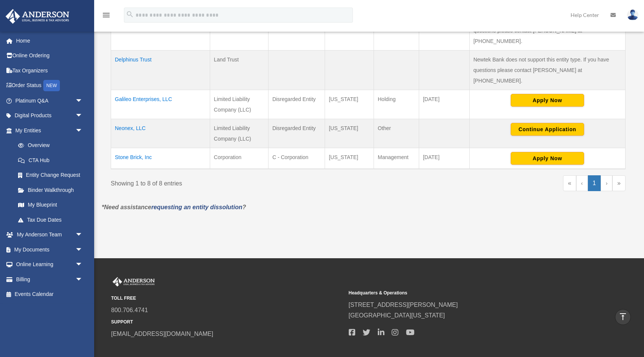 The height and width of the screenshot is (357, 644). I want to click on td: Other, so click(397, 133).